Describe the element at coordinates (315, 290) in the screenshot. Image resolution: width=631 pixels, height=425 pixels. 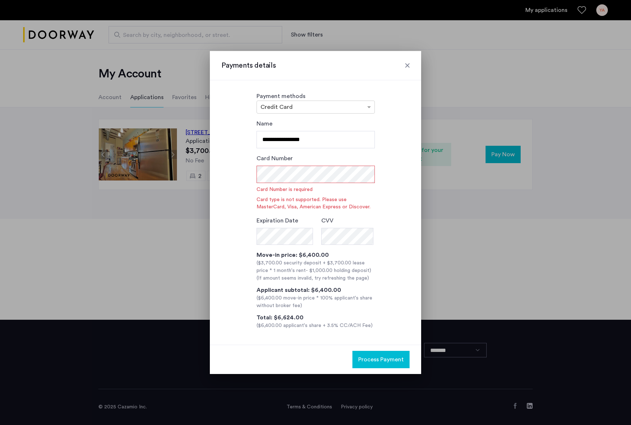
I see `div: Applicant subtotal: $6,400.00` at that location.